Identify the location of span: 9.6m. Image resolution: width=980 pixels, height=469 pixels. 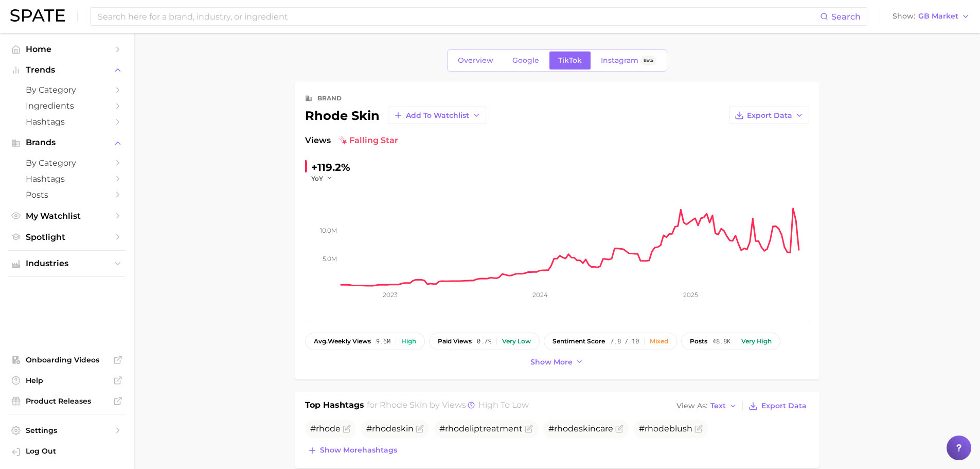
(383, 341).